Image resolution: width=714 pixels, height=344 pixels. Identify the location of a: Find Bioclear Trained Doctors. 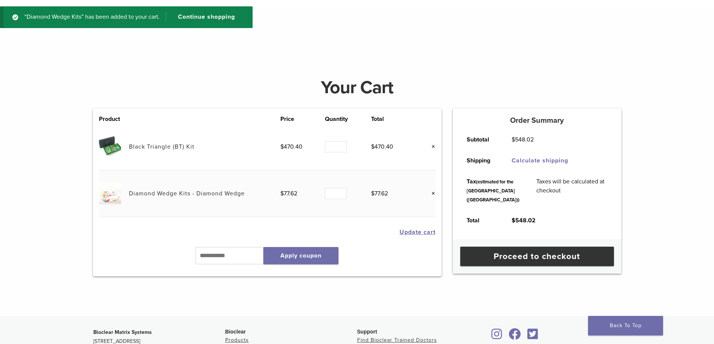
(397, 340).